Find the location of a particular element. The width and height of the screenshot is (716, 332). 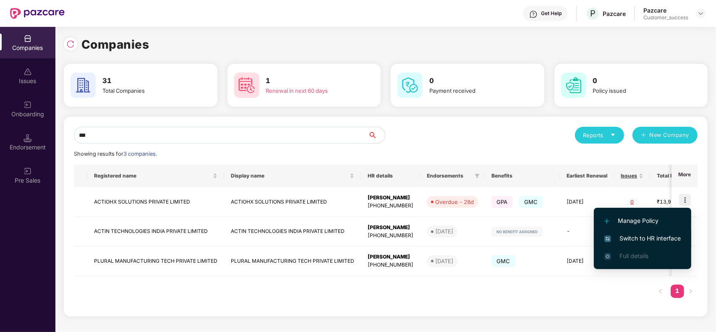

div: Renewal in next 60 days is located at coordinates (311, 91).